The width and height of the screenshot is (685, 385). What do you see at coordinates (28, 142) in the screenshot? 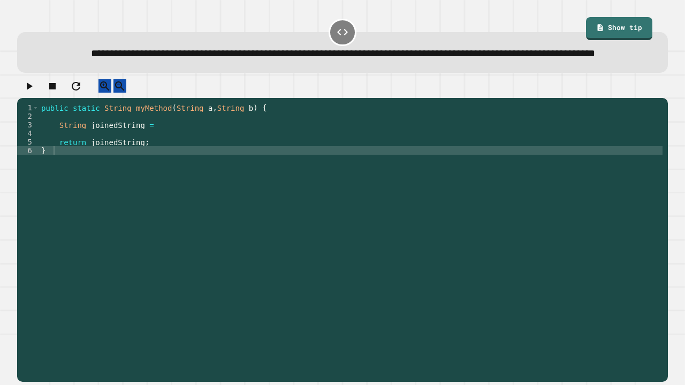
I see `div: 5` at bounding box center [28, 142].